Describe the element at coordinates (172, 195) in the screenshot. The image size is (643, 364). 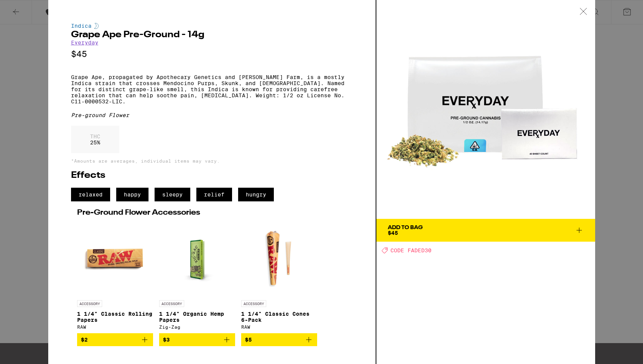
I see `span: sleepy` at that location.